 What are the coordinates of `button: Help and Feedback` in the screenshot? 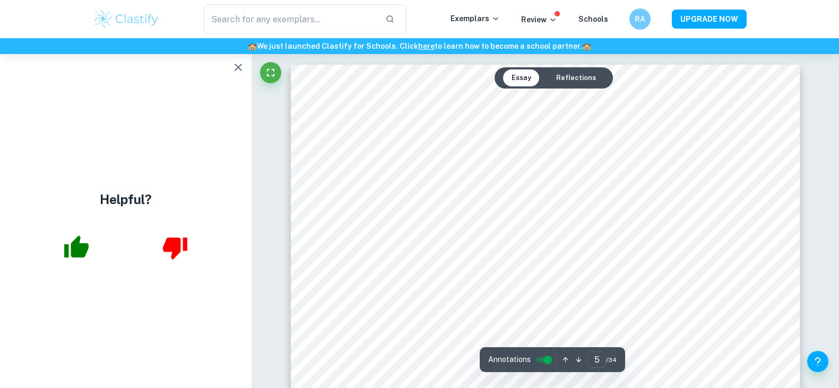 It's located at (818, 362).